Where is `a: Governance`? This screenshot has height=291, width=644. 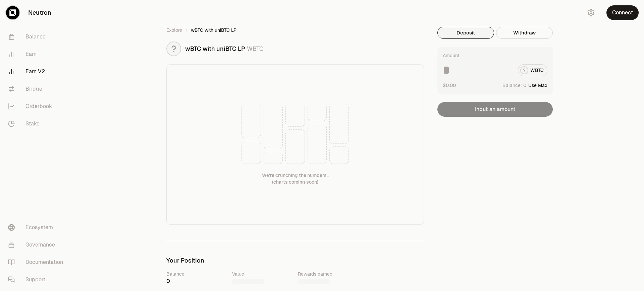
a: Governance is located at coordinates (38, 245).